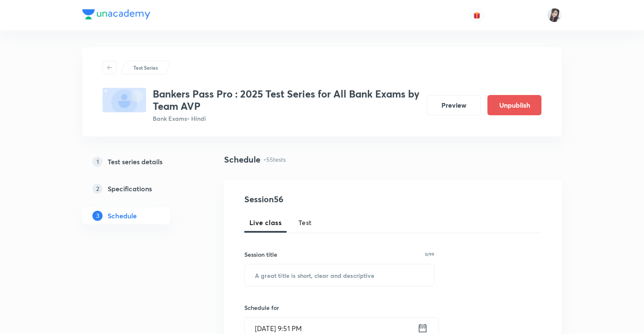 This screenshot has width=644, height=334. I want to click on h5: Specifications, so click(130, 189).